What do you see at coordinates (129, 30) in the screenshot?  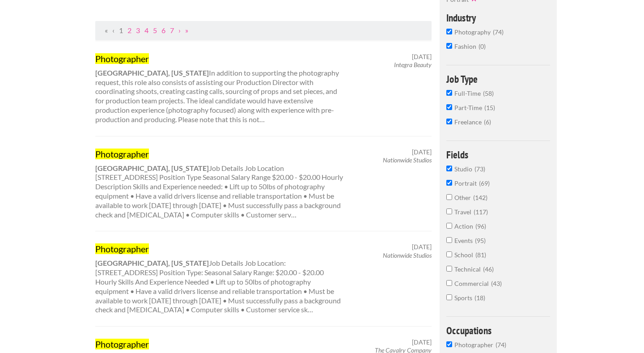 I see `a: Page 2` at bounding box center [129, 30].